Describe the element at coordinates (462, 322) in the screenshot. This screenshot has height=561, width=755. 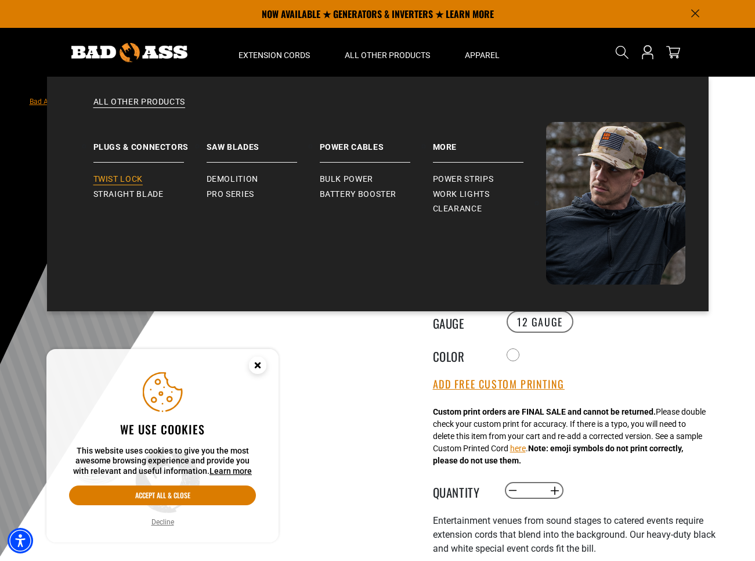
I see `legend: Gauge` at that location.